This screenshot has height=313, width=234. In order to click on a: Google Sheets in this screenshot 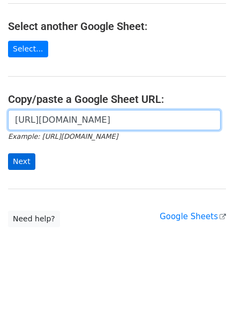, I will do `click(193, 216)`.